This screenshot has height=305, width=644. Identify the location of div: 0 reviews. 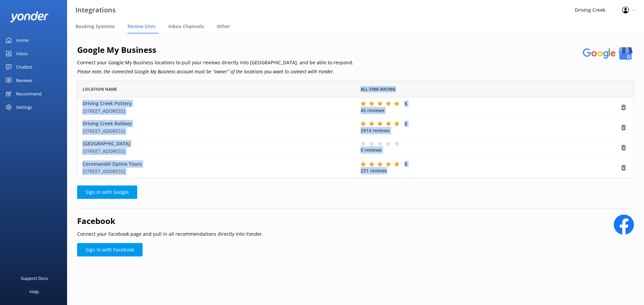
(490, 147).